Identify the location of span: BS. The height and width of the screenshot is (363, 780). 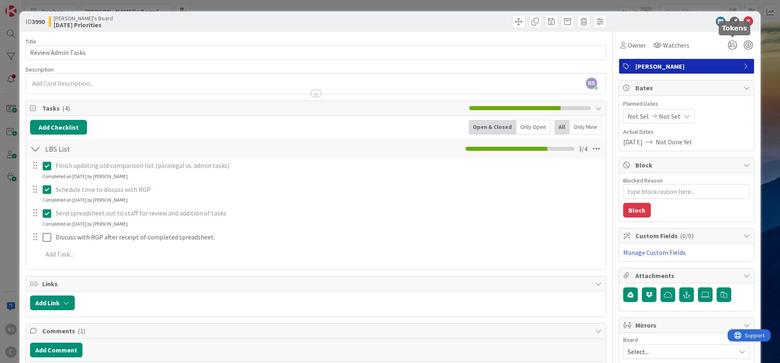
(592, 83).